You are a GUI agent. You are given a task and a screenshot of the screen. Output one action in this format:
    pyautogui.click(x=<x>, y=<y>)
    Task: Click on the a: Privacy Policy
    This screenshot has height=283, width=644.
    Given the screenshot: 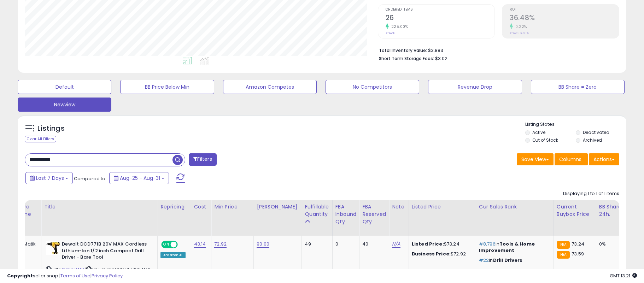 What is the action you would take?
    pyautogui.click(x=107, y=275)
    